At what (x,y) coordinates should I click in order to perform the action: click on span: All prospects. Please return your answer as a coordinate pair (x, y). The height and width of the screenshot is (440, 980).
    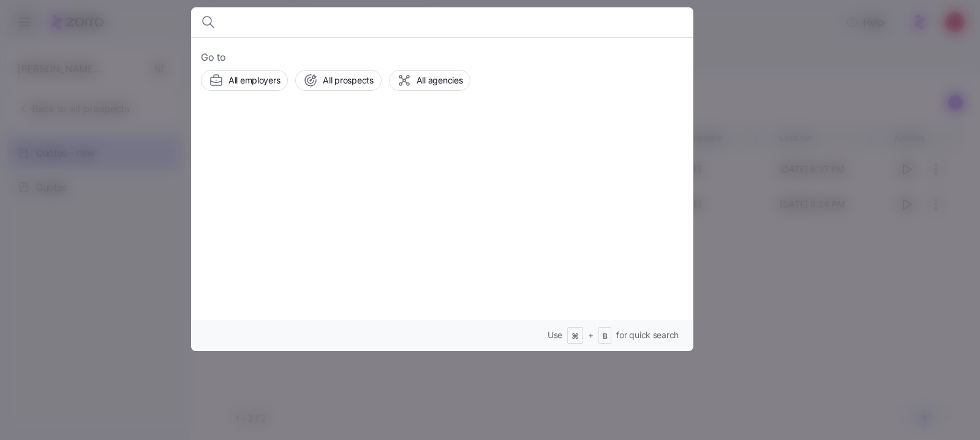
    Looking at the image, I should click on (348, 80).